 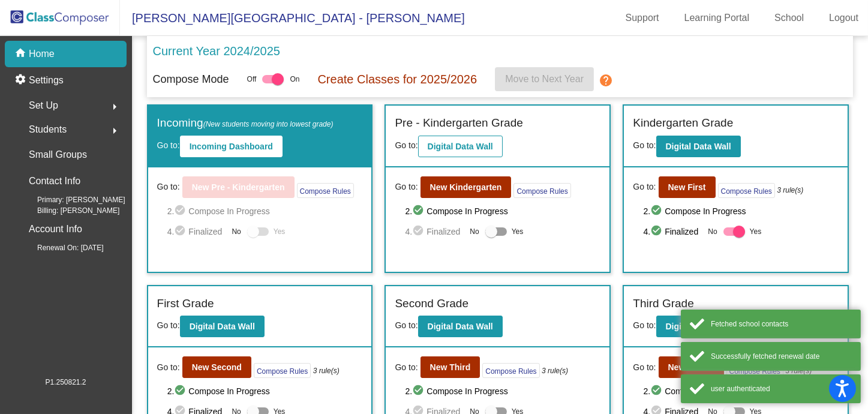 I want to click on b: New Kindergarten, so click(x=466, y=187).